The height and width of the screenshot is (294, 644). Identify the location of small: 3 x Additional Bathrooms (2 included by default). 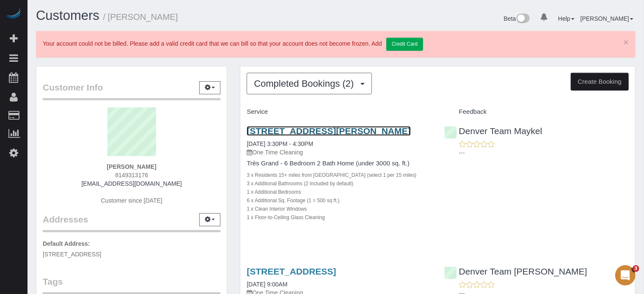
(300, 184).